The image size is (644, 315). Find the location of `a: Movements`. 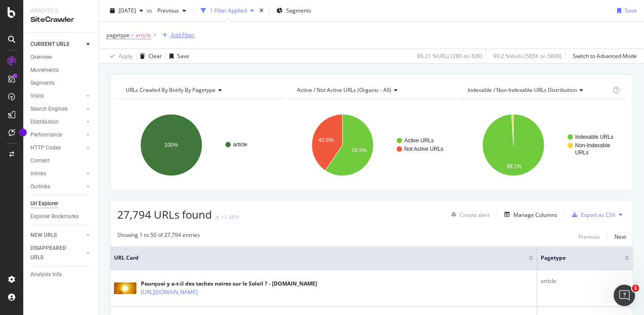

a: Movements is located at coordinates (61, 70).